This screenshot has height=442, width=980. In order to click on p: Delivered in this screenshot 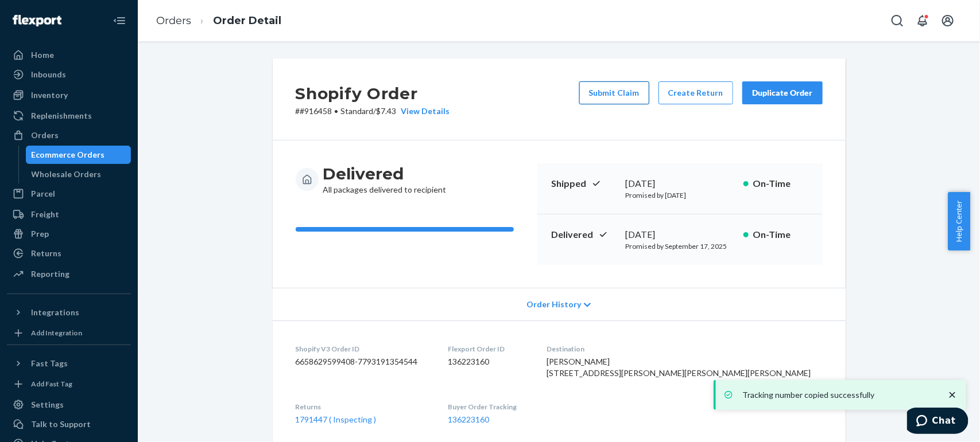, I will do `click(584, 235)`.